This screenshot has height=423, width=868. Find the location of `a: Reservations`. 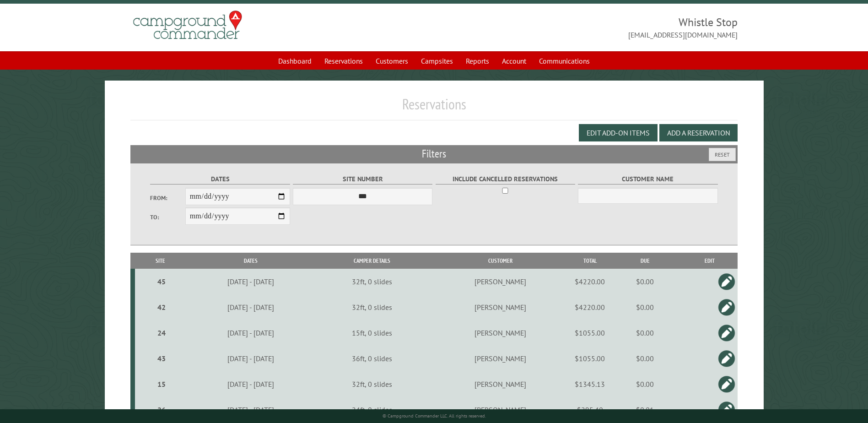

a: Reservations is located at coordinates (344, 61).